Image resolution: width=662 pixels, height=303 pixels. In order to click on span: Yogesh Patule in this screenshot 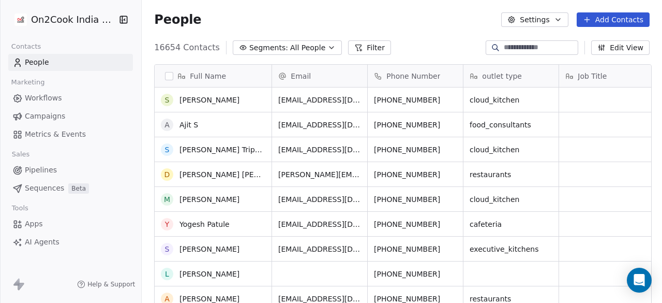, I will do `click(204, 224)`.